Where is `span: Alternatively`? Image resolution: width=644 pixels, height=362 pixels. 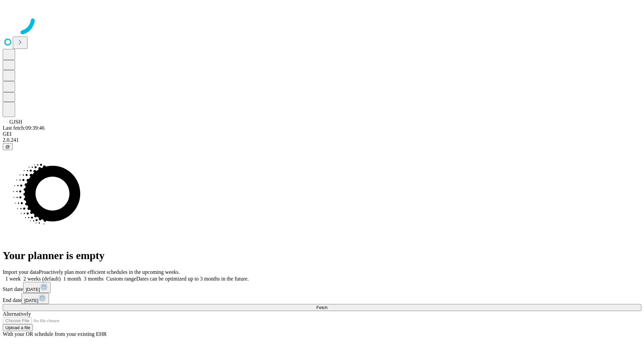
span: Alternatively is located at coordinates (17, 314).